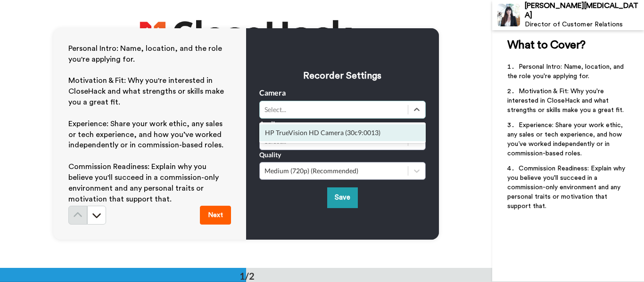  Describe the element at coordinates (342, 197) in the screenshot. I see `button: Save` at that location.